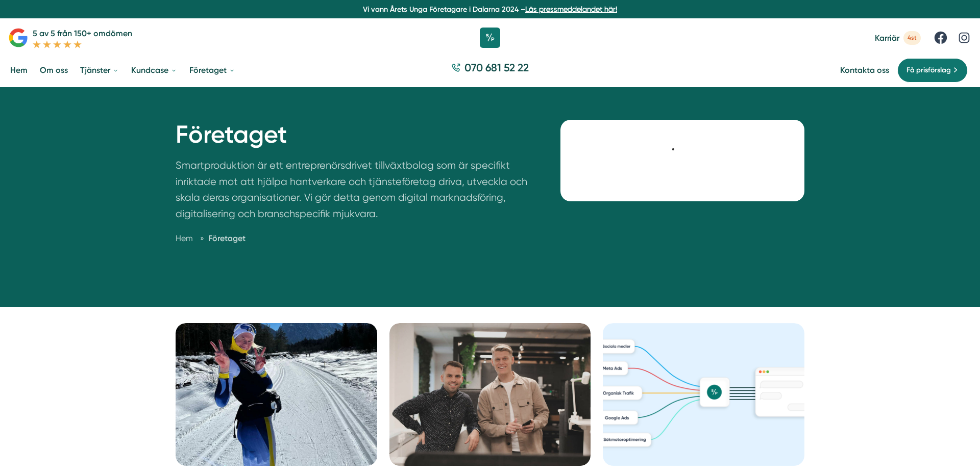 Image resolution: width=980 pixels, height=476 pixels. Describe the element at coordinates (703, 395) in the screenshot. I see `img: Våra tjänster` at that location.